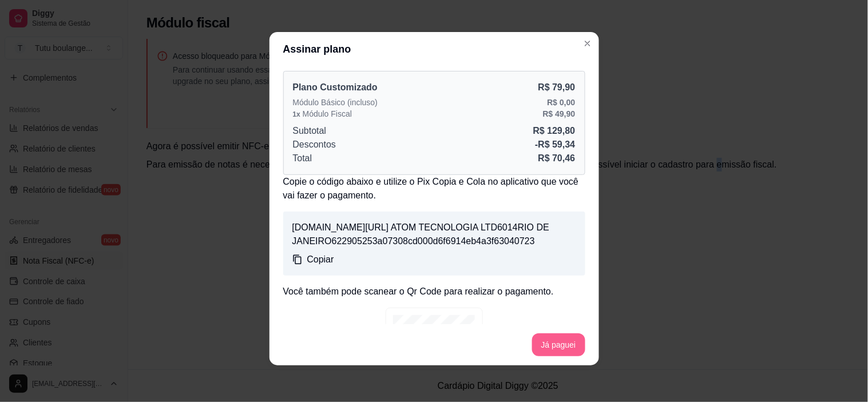  Describe the element at coordinates (554, 131) in the screenshot. I see `p: R$ 129,80` at that location.